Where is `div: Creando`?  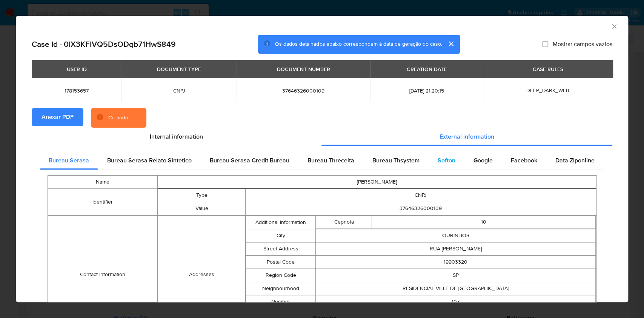
div: Creando is located at coordinates (118, 118).